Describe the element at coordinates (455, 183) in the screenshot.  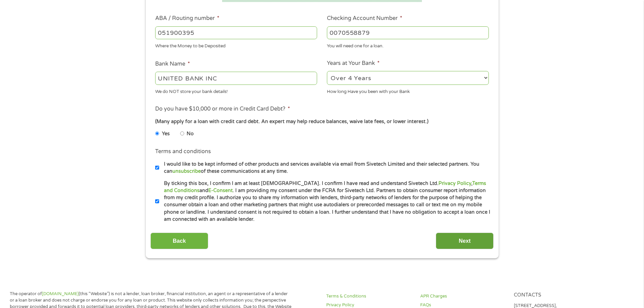
I see `a: Privacy Policy` at that location.